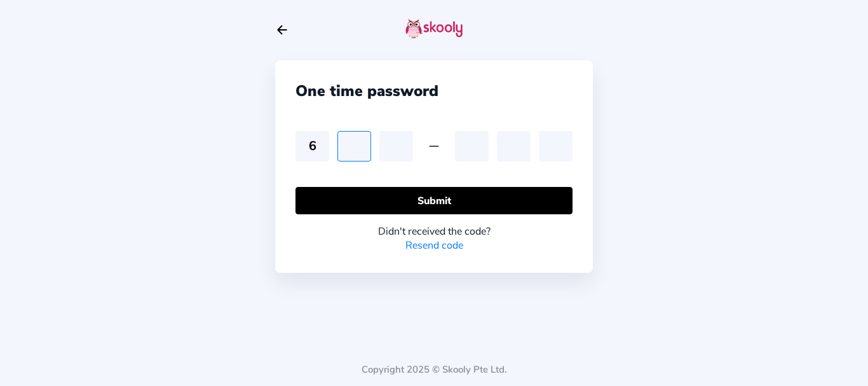 The width and height of the screenshot is (868, 386). What do you see at coordinates (434, 28) in the screenshot?
I see `img: skooly-logo.png` at bounding box center [434, 28].